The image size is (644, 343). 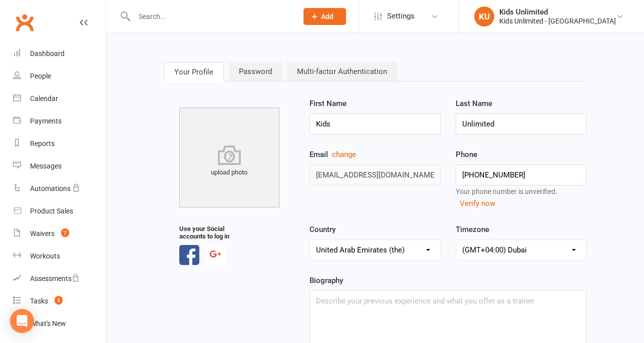 What do you see at coordinates (42, 234) in the screenshot?
I see `div: Waivers` at bounding box center [42, 234].